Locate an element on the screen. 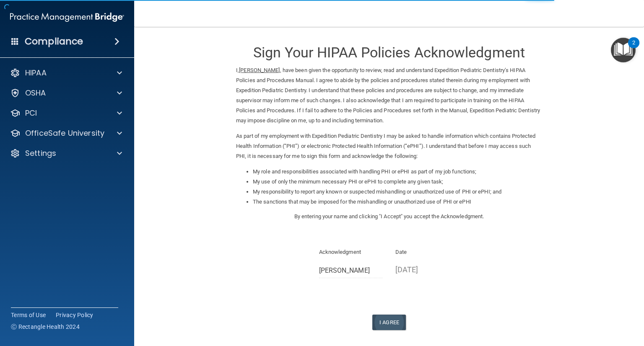 This screenshot has width=644, height=346. li: My role and responsibilities associated with handling PHI or ePHI as part of my job functions; is located at coordinates (397, 172).